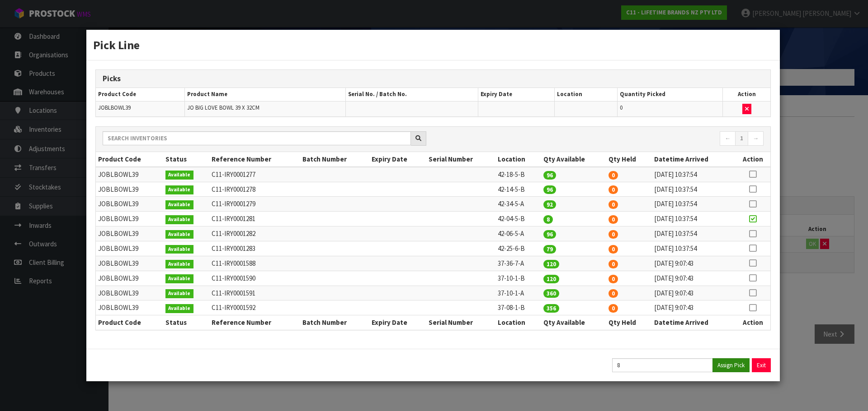 This screenshot has height=411, width=868. Describe the element at coordinates (551, 293) in the screenshot. I see `span: 360` at that location.